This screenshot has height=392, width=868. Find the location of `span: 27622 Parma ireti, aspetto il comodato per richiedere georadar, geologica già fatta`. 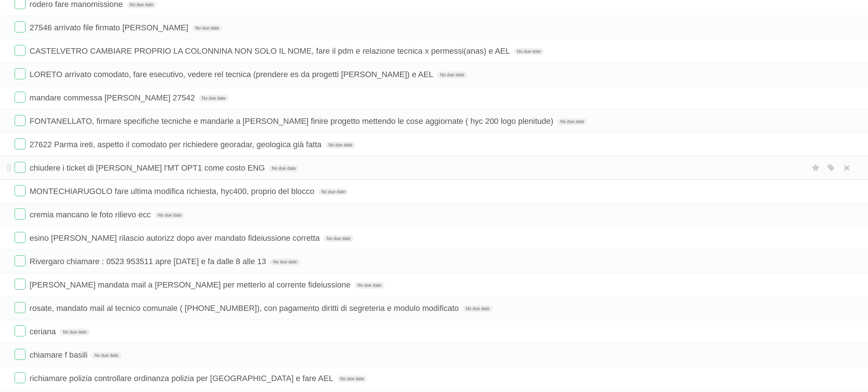

span: 27622 Parma ireti, aspetto il comodato per richiedere georadar, geologica già fatta is located at coordinates (177, 144).